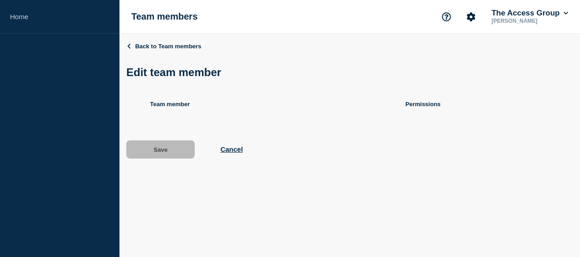 The width and height of the screenshot is (580, 257). Describe the element at coordinates (176, 72) in the screenshot. I see `h1: Edit team member` at that location.